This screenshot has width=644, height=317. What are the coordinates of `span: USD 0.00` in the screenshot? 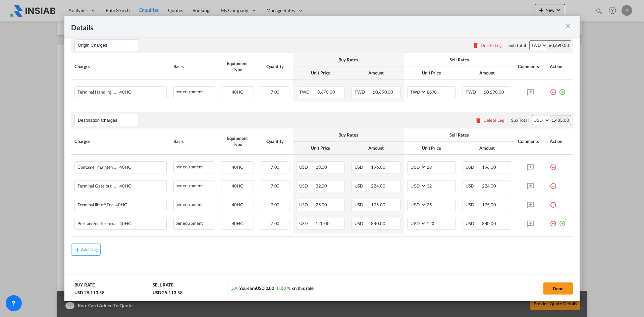 It's located at (265, 288).